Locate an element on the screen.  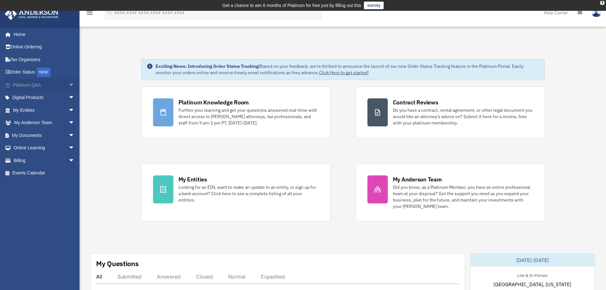
div: Platinum Knowledge Room is located at coordinates (214, 102).